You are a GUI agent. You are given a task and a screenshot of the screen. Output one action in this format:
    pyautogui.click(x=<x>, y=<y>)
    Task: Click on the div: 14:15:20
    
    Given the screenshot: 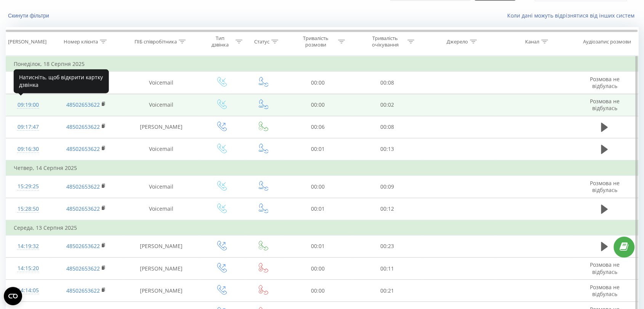 What is the action you would take?
    pyautogui.click(x=28, y=268)
    